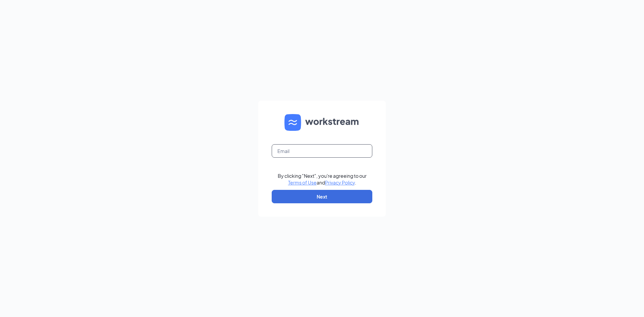  What do you see at coordinates (302, 183) in the screenshot?
I see `a: Terms of Use` at bounding box center [302, 183].